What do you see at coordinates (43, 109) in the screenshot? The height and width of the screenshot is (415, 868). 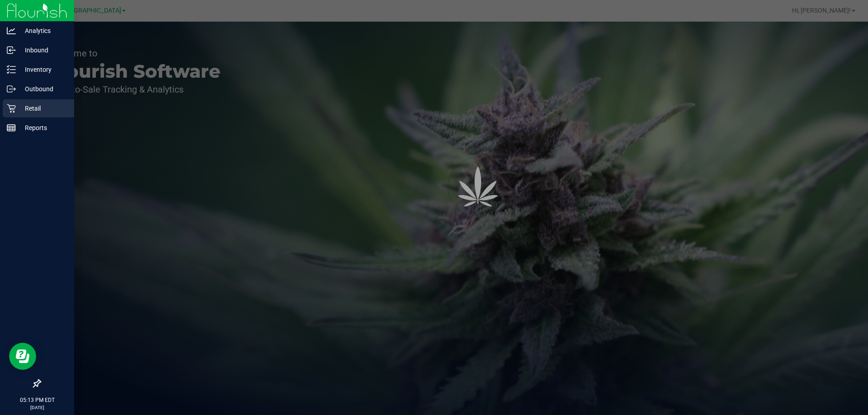 I see `p: Retail` at bounding box center [43, 109].